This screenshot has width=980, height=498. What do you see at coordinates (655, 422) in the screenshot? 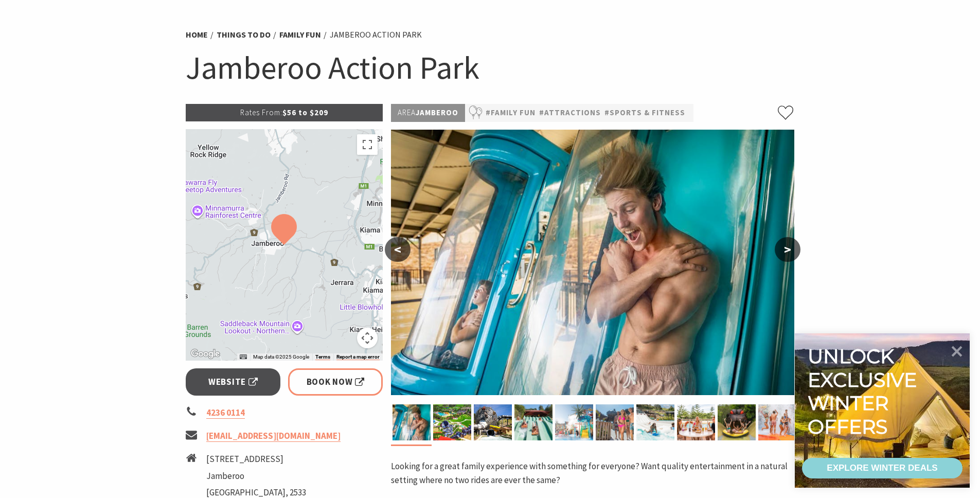
I see `img: Feel The Rush, race your mates - Octo-Racer, only at Jamberoo Action Park` at bounding box center [655, 422].